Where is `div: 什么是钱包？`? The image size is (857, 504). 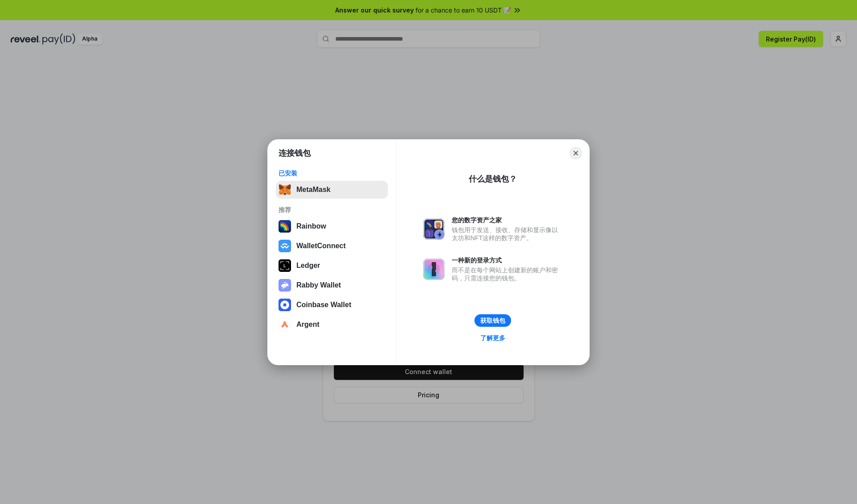
div: 什么是钱包？ is located at coordinates (493, 179).